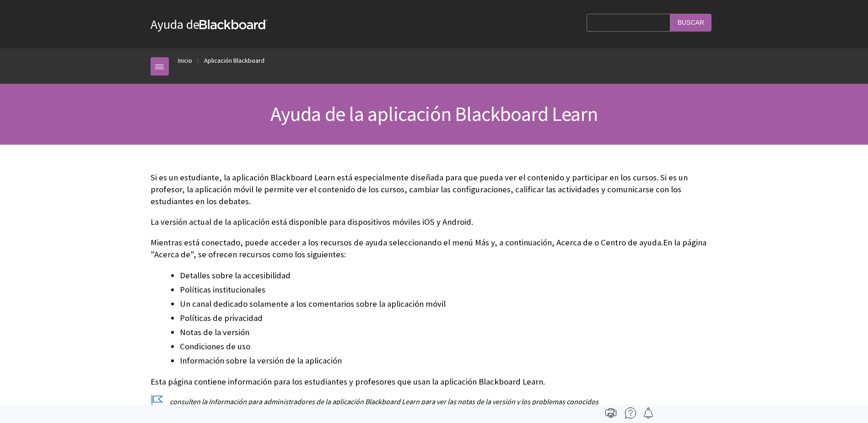 The height and width of the screenshot is (423, 868). Describe the element at coordinates (611, 413) in the screenshot. I see `img: Print` at that location.